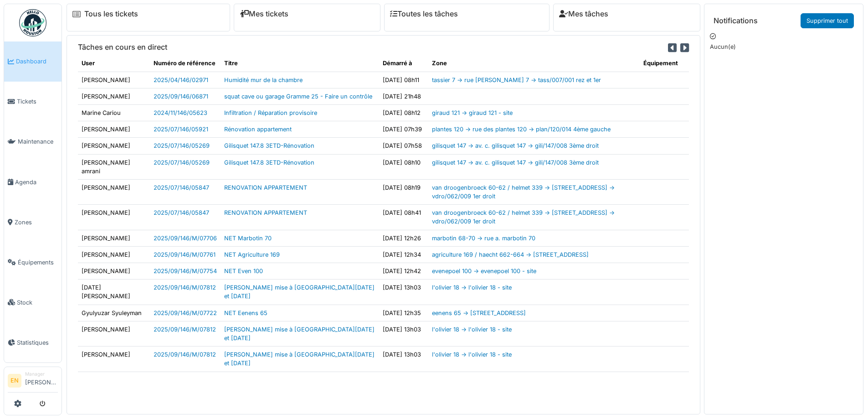 The height and width of the screenshot is (419, 868). I want to click on span: Dashboard, so click(37, 61).